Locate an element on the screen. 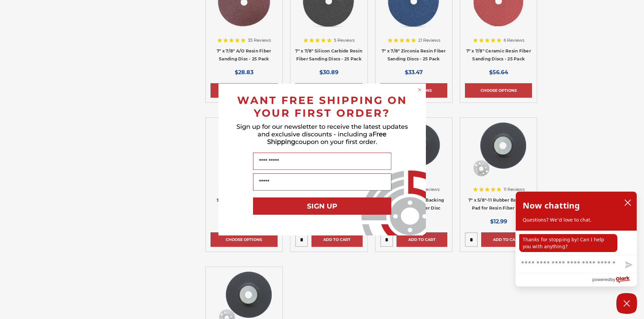 The height and width of the screenshot is (319, 644). p: Questions? We'd love to chat. is located at coordinates (576, 220).